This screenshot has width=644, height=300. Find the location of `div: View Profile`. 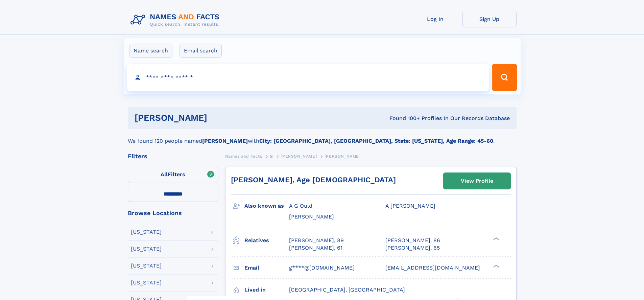

div: View Profile is located at coordinates (477, 181).